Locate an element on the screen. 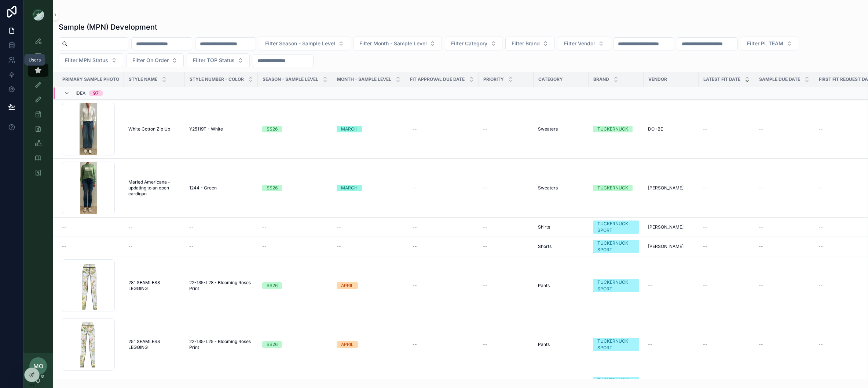  a: TUCKERNUCK is located at coordinates (616, 129).